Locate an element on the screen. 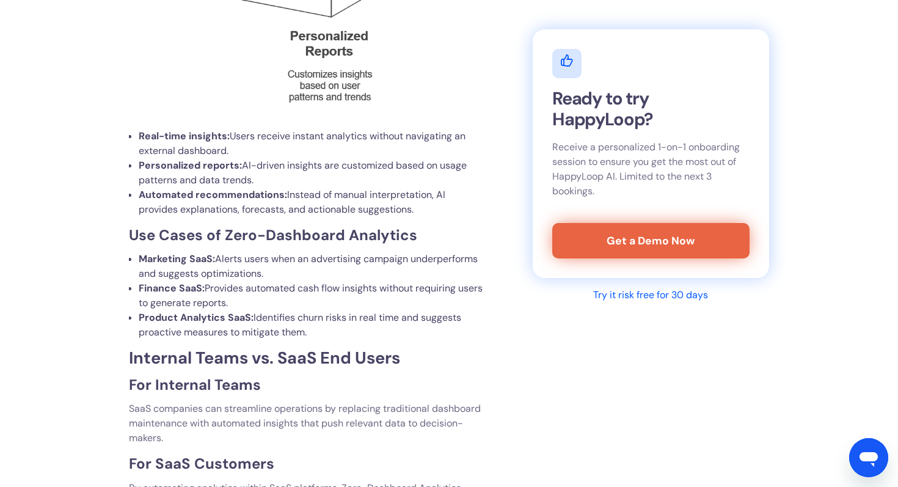 This screenshot has width=898, height=487. strong: Personalized reports: is located at coordinates (190, 165).